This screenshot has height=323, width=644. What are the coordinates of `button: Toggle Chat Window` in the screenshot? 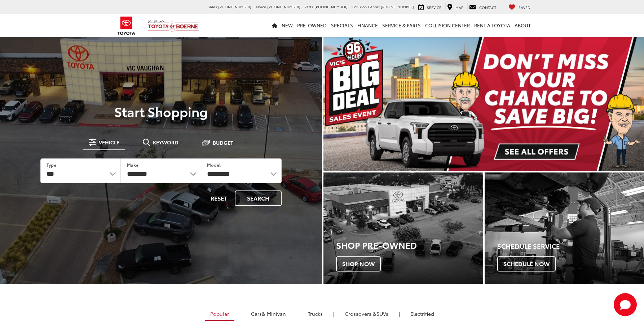 It's located at (626, 305).